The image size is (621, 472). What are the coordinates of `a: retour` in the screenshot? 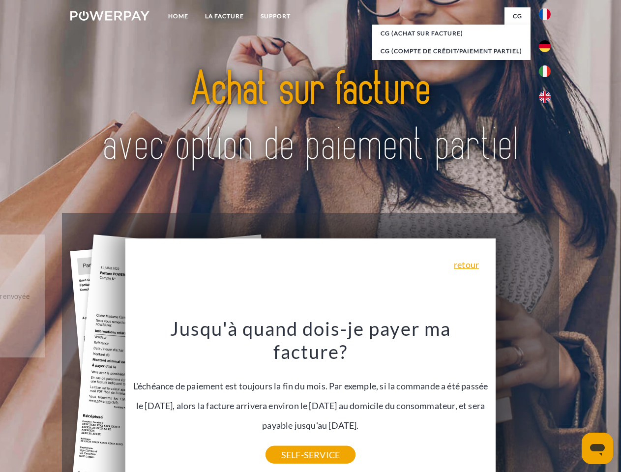 It's located at (466, 265).